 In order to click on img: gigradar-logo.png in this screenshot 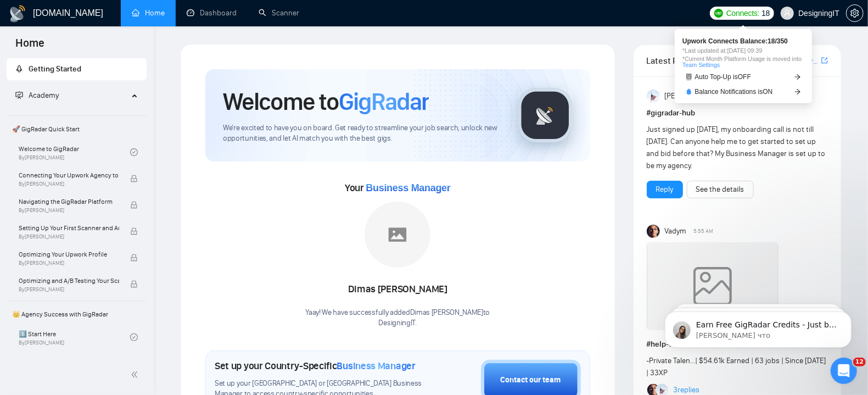, I will do `click(545, 115)`.